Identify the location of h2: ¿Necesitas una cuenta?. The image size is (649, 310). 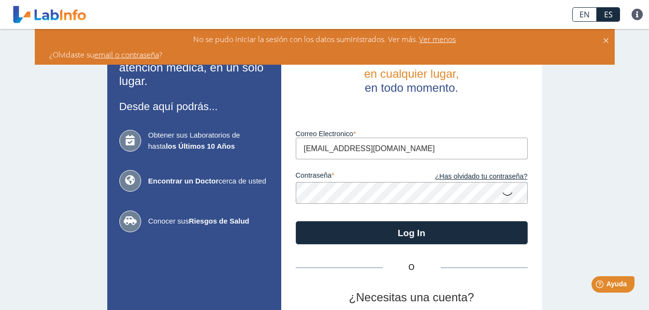
(411, 297).